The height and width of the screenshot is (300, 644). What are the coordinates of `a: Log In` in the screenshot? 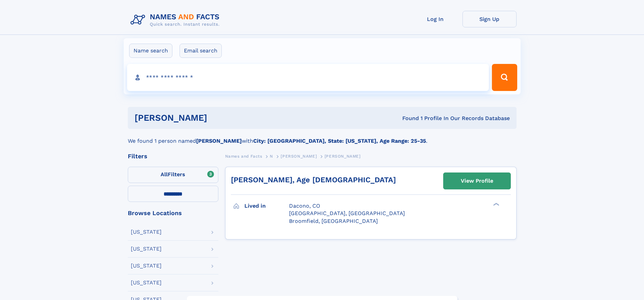 It's located at (436, 19).